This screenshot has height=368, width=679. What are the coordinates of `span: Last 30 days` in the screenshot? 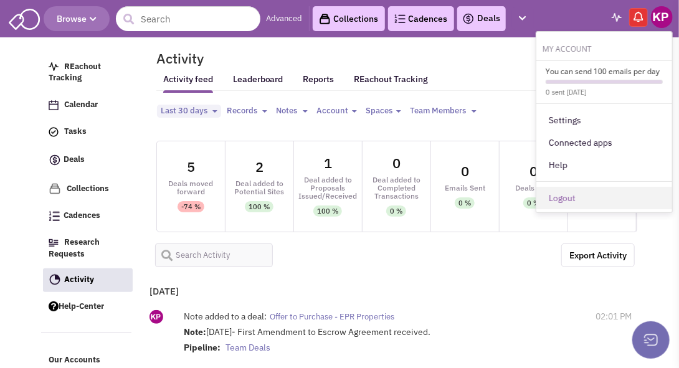 It's located at (184, 110).